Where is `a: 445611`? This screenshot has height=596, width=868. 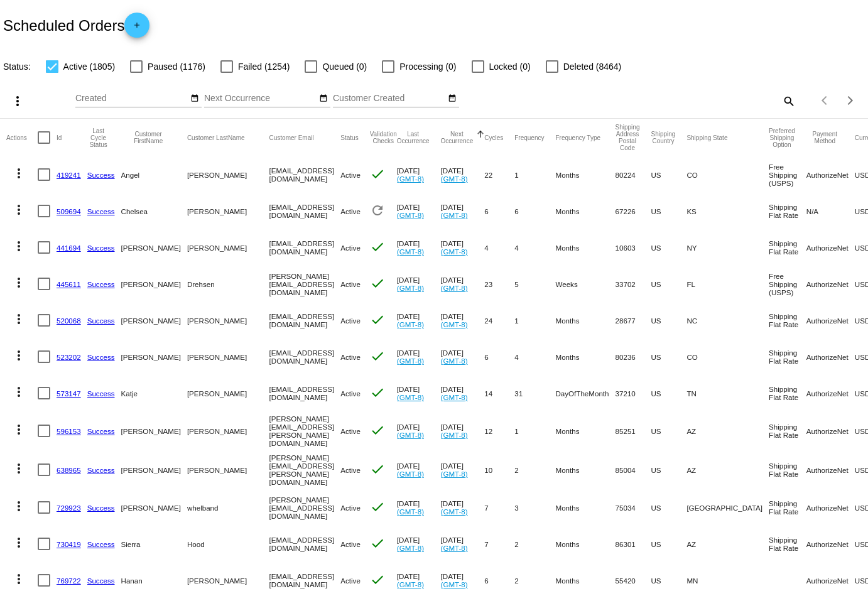
a: 445611 is located at coordinates (69, 284).